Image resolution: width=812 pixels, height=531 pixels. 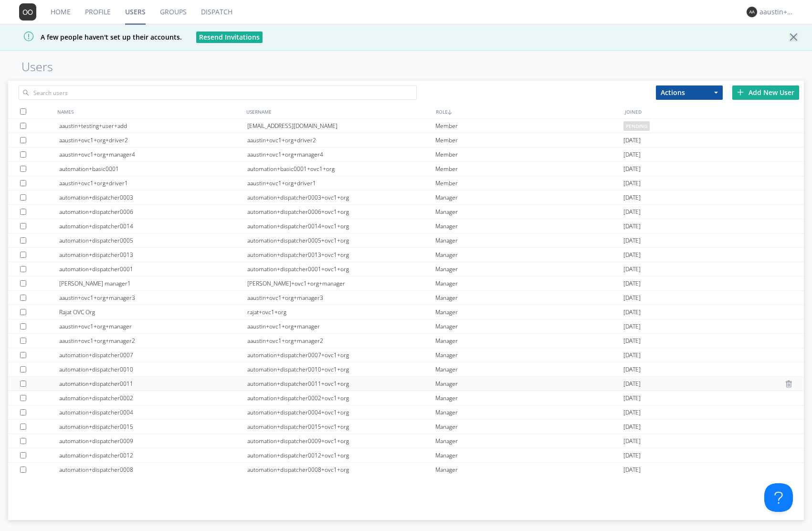 What do you see at coordinates (153, 440) in the screenshot?
I see `div: automation+dispatcher0009` at bounding box center [153, 440].